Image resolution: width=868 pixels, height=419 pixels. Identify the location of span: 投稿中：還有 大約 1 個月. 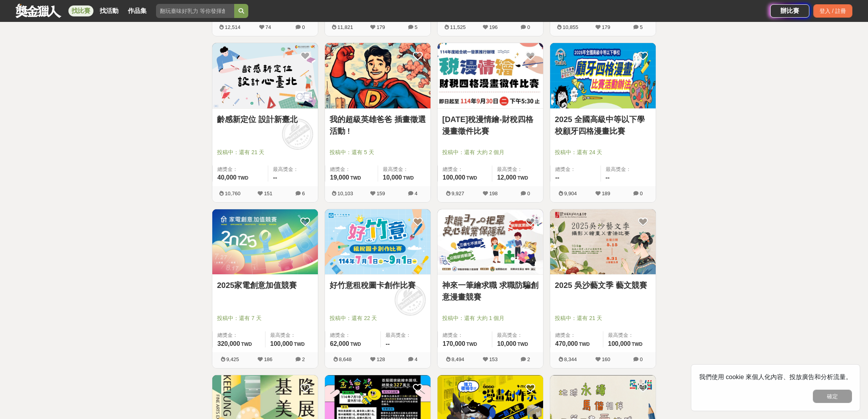
(490, 318).